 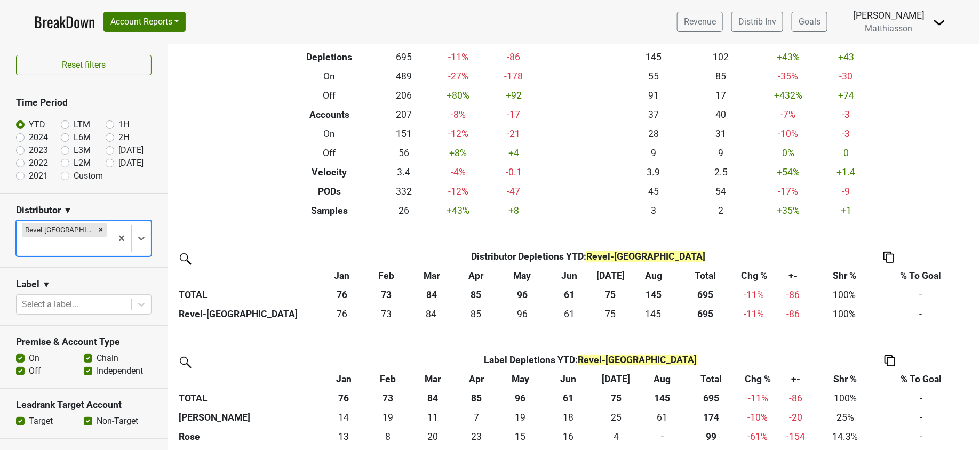 I want to click on td: 37, so click(x=653, y=115).